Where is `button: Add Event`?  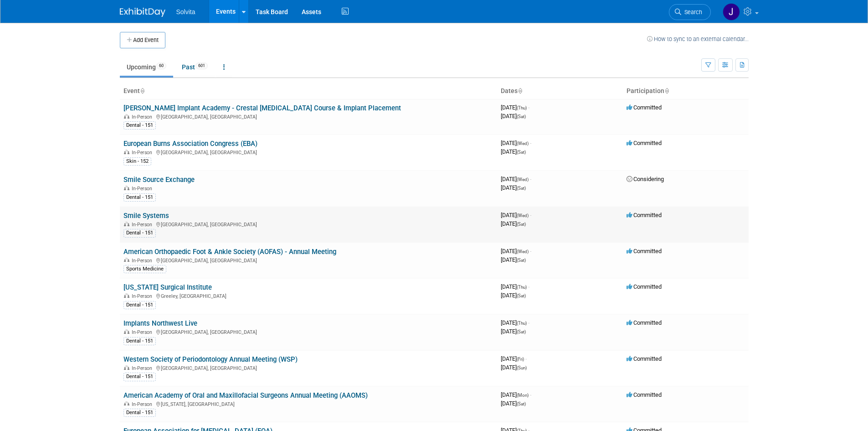 button: Add Event is located at coordinates (143, 40).